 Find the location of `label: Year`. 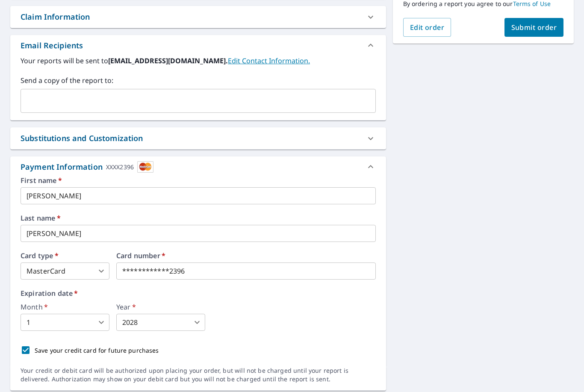

label: Year is located at coordinates (160, 307).